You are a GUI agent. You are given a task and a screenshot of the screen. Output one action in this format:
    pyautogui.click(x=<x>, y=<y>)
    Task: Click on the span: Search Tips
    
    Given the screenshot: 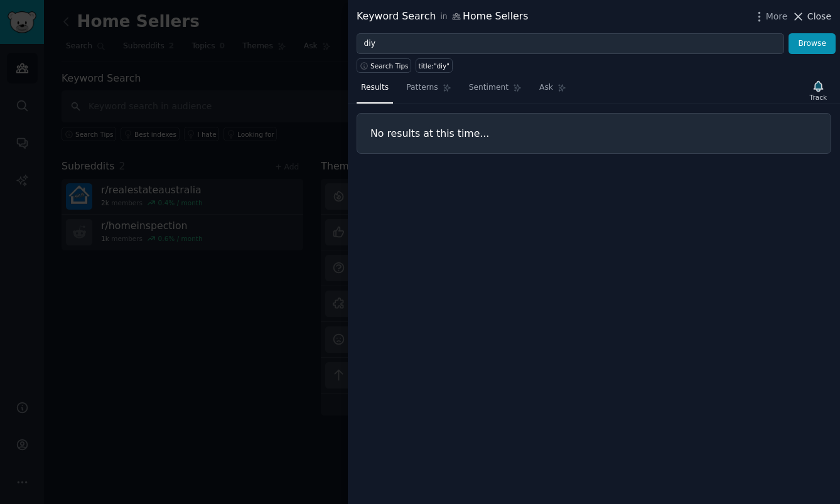 What is the action you would take?
    pyautogui.click(x=389, y=66)
    